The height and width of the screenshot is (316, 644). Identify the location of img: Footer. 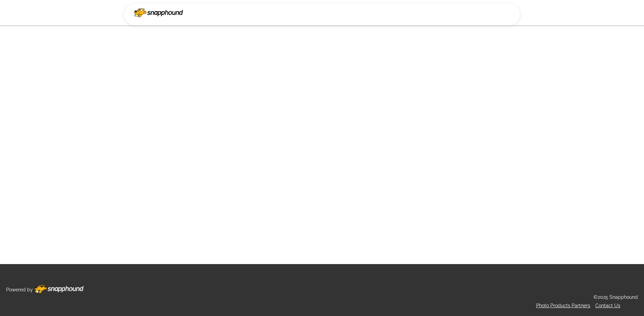
(59, 290).